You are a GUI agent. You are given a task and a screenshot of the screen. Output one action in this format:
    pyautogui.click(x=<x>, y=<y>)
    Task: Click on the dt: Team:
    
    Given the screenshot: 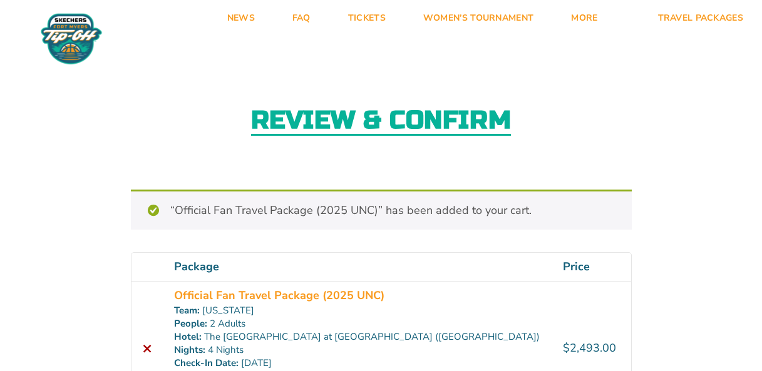 What is the action you would take?
    pyautogui.click(x=187, y=310)
    